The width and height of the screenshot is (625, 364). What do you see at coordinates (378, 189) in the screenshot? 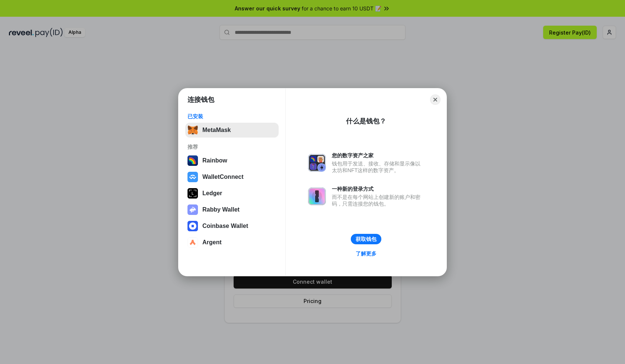
I see `div: 一种新的登录方式` at bounding box center [378, 189].